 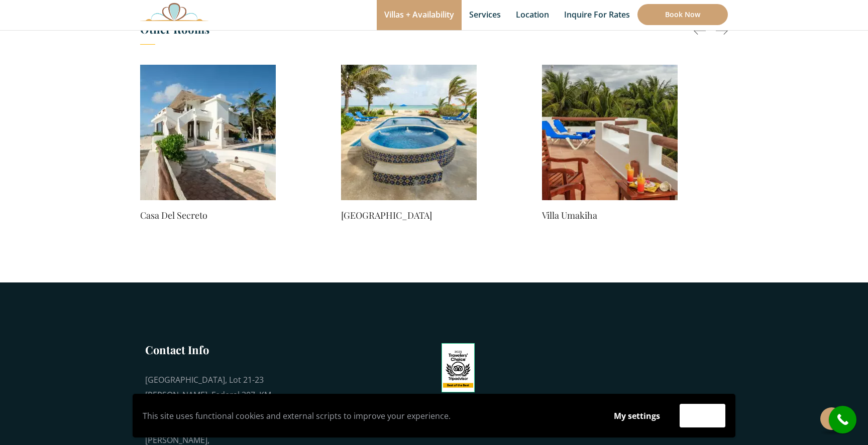 I want to click on button: My settings, so click(x=637, y=416).